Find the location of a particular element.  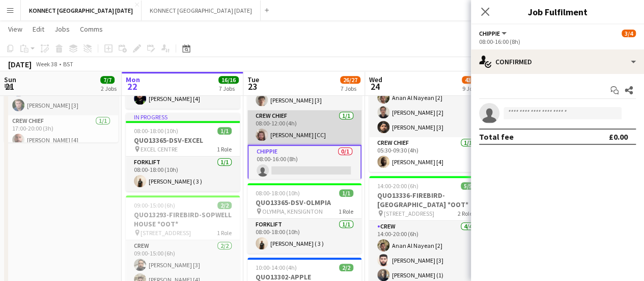

span: 26/27 is located at coordinates (350, 80).